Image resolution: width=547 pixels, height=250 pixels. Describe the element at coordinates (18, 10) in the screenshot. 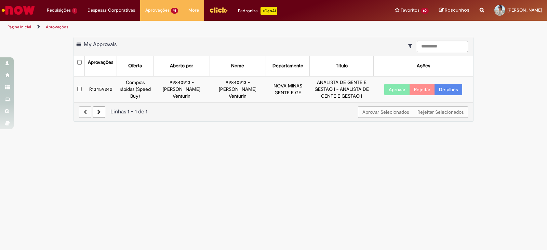

I see `img: ServiceNow` at that location.